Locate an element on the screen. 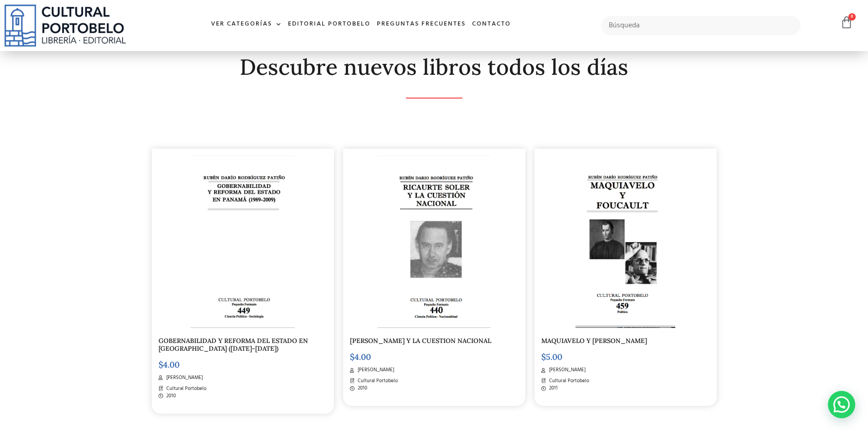 The image size is (868, 431). h2: Descubre nuevos libros todos los días is located at coordinates (434, 67).